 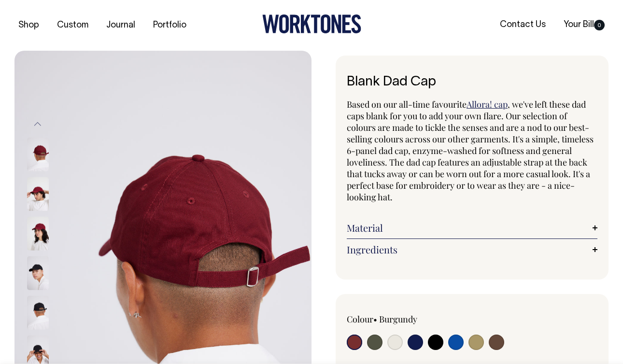 What do you see at coordinates (472, 228) in the screenshot?
I see `a: Material` at bounding box center [472, 228].